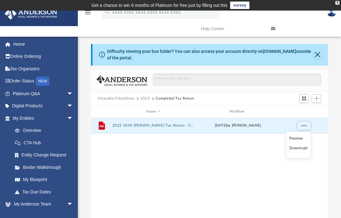 The width and height of the screenshot is (341, 218). I want to click on a: menu, so click(88, 14).